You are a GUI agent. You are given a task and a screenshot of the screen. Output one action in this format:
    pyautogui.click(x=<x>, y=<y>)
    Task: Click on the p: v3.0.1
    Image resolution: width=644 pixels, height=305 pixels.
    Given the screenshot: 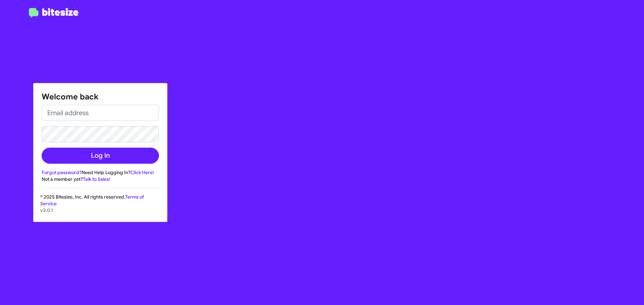 What is the action you would take?
    pyautogui.click(x=100, y=210)
    